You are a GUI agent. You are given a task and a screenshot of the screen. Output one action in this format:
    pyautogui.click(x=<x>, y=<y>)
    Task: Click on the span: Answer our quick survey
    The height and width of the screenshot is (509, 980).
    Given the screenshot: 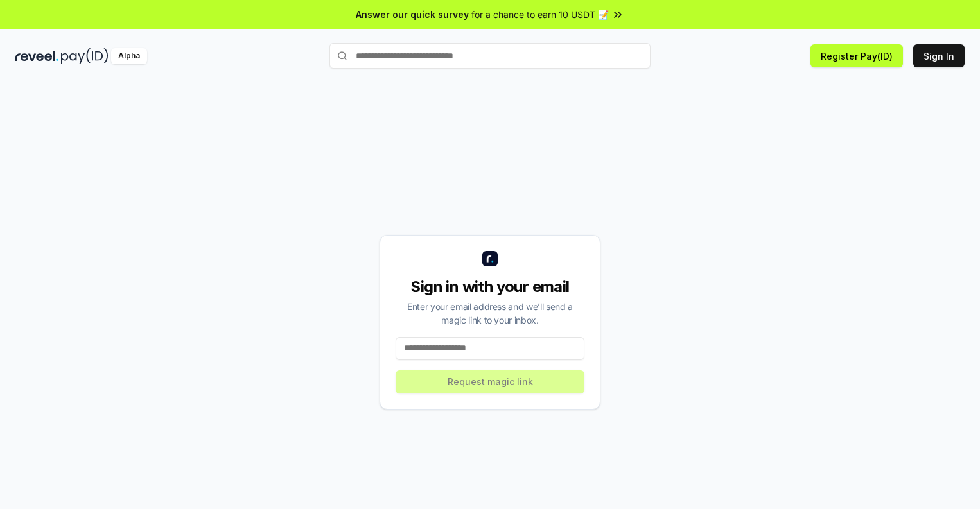 What is the action you would take?
    pyautogui.click(x=412, y=14)
    